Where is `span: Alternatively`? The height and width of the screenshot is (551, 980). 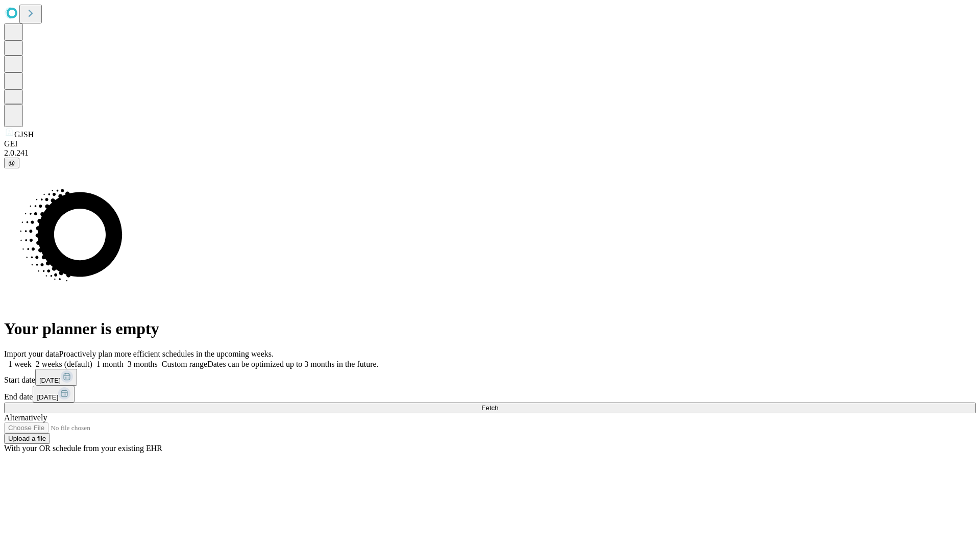 span: Alternatively is located at coordinates (25, 417).